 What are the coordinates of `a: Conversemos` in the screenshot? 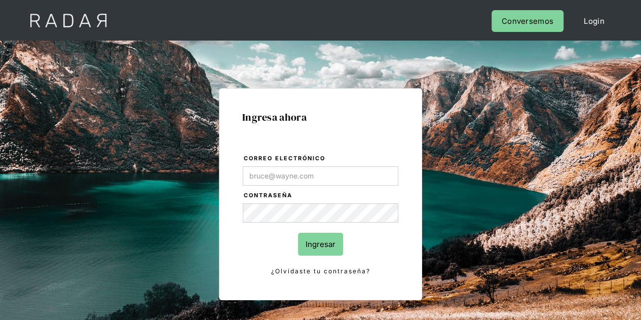 It's located at (527, 21).